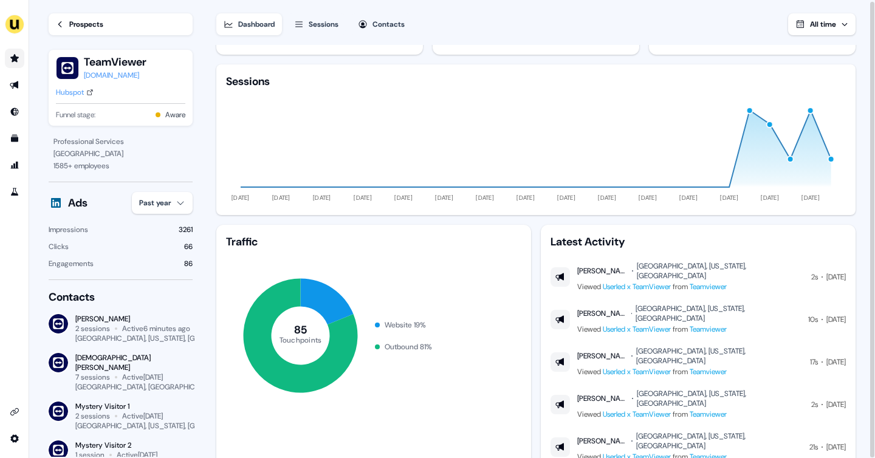 This screenshot has height=458, width=875. I want to click on div: 1585 + employees, so click(120, 166).